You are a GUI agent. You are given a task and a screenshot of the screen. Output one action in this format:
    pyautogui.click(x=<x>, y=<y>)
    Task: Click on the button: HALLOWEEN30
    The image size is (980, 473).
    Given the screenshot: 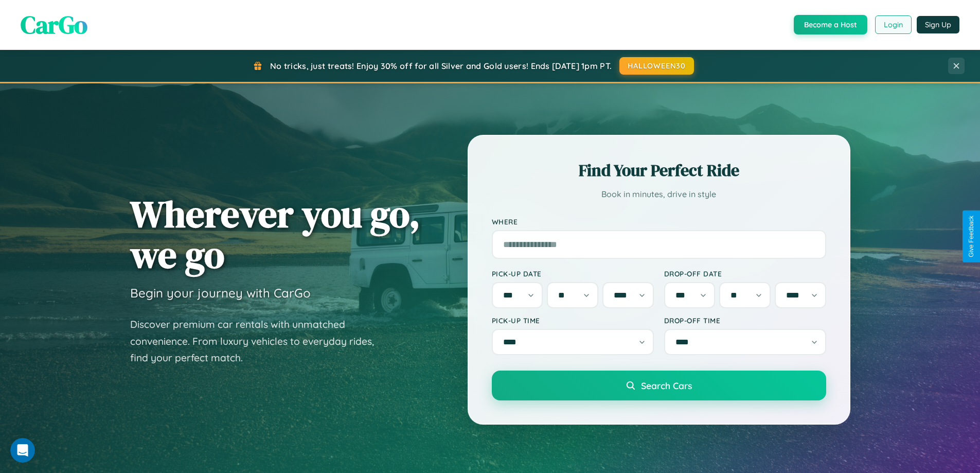 What is the action you would take?
    pyautogui.click(x=656, y=66)
    